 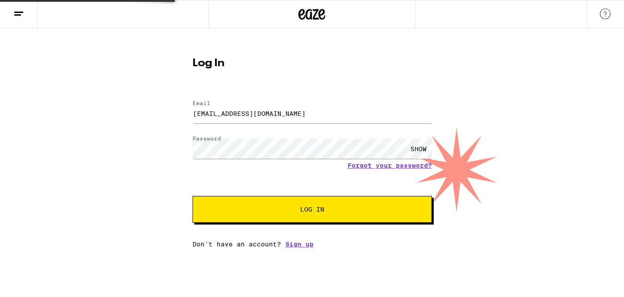 What do you see at coordinates (312, 113) in the screenshot?
I see `input: Email` at bounding box center [312, 113].